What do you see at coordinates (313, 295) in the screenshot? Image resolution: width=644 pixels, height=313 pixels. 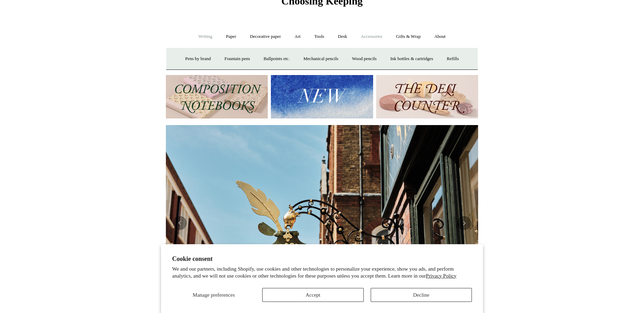 I see `button: Accept` at bounding box center [313, 295].